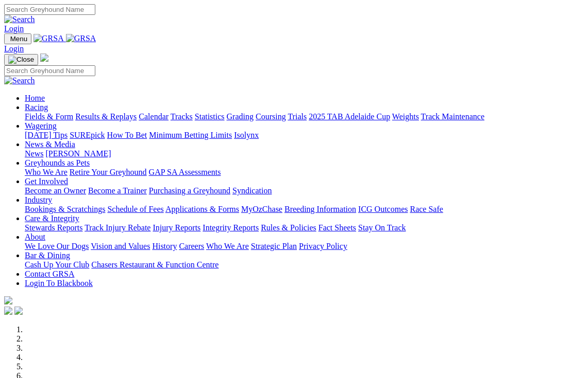 The image size is (588, 378). Describe the element at coordinates (304, 136) in the screenshot. I see `div: Wagering` at that location.